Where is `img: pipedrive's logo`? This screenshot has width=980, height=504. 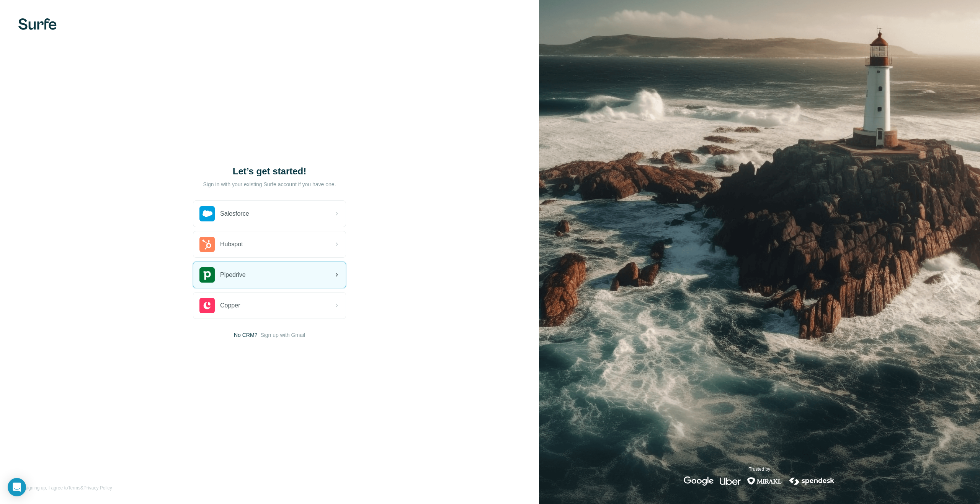
img: pipedrive's logo is located at coordinates (207, 275).